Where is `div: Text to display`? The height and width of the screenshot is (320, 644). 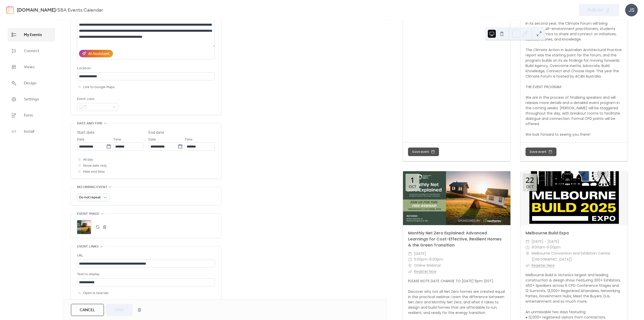 div: Text to display is located at coordinates (145, 274).